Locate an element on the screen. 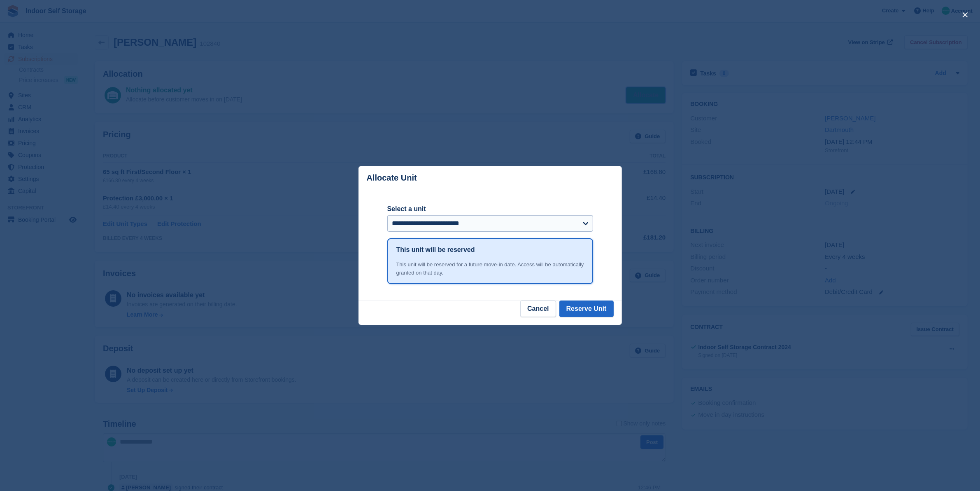  button: close is located at coordinates (966, 15).